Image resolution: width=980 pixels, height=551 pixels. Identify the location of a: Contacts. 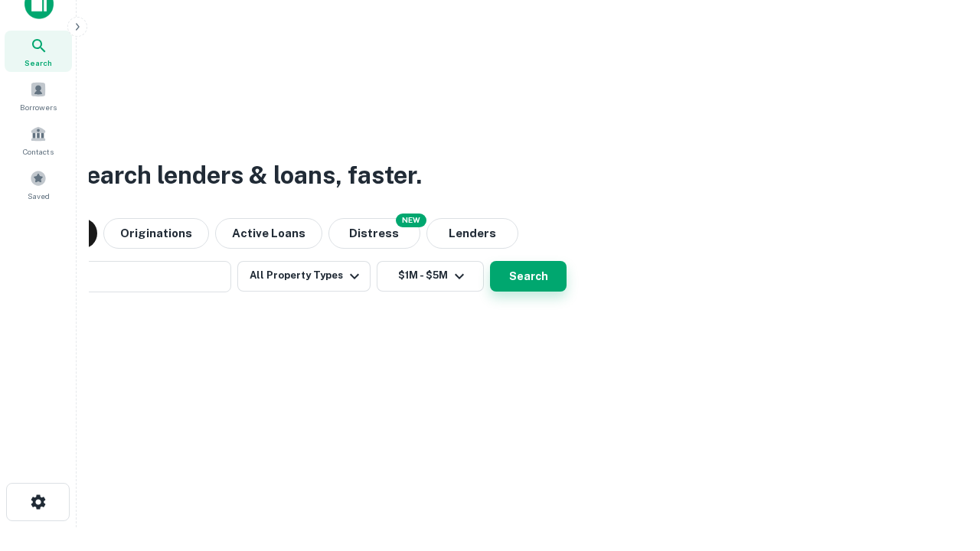
(38, 140).